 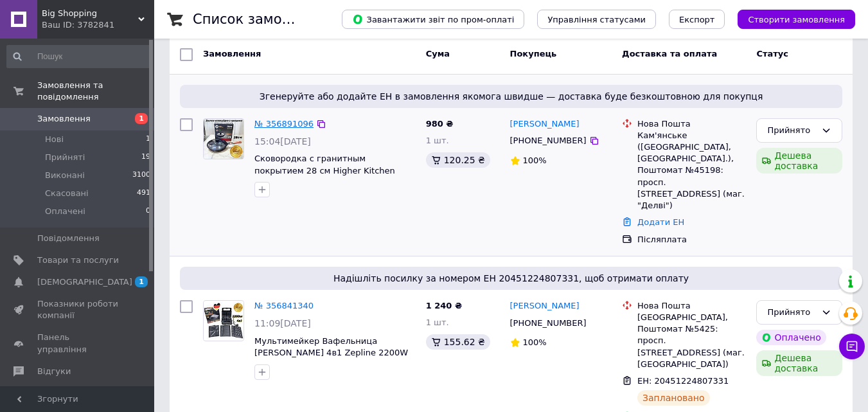 I want to click on span: Відгуки, so click(x=54, y=372).